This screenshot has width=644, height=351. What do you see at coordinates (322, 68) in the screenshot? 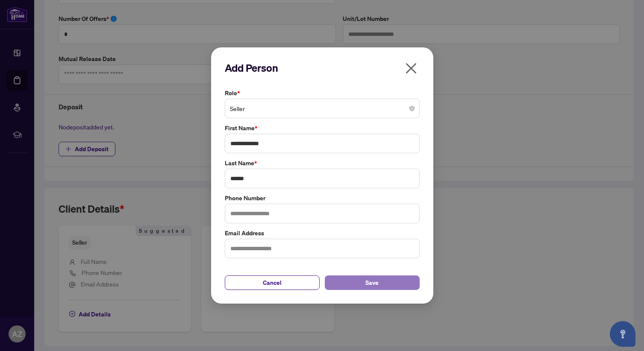
I see `h2: Add Person` at bounding box center [322, 68].